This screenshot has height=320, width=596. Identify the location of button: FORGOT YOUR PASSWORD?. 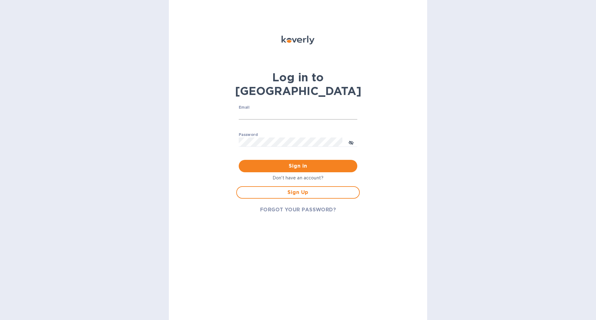
(298, 210).